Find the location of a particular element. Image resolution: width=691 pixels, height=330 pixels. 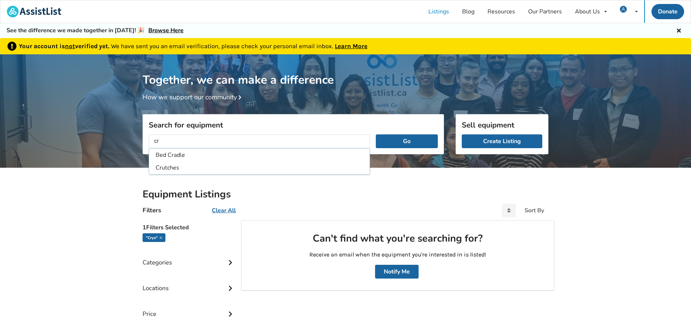

div: About Us is located at coordinates (587, 12).